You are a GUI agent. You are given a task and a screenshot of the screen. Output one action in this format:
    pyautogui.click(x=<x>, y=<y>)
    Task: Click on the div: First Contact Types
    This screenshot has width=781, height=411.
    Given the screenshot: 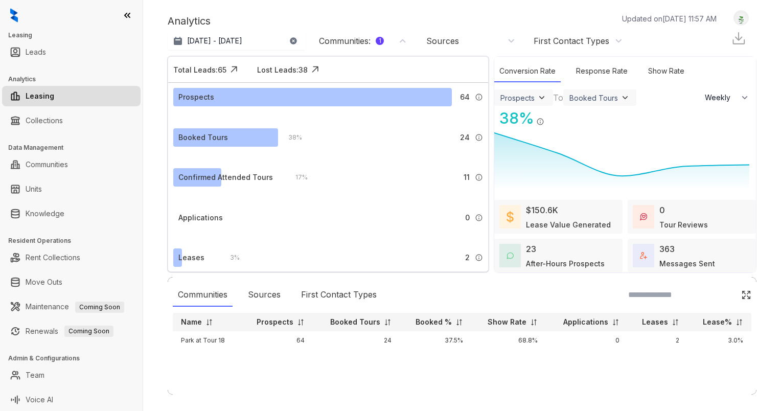 What is the action you would take?
    pyautogui.click(x=339, y=295)
    